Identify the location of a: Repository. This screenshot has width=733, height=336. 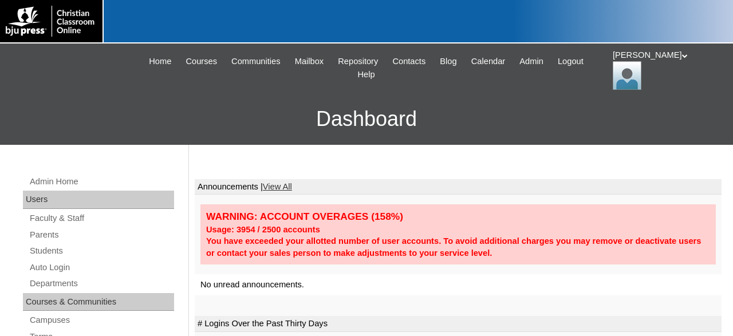
(358, 61).